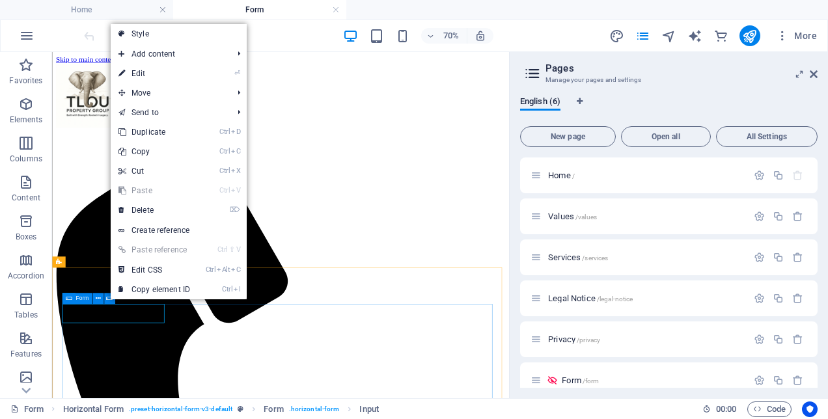  What do you see at coordinates (694, 36) in the screenshot?
I see `i: AI Writer` at bounding box center [694, 36].